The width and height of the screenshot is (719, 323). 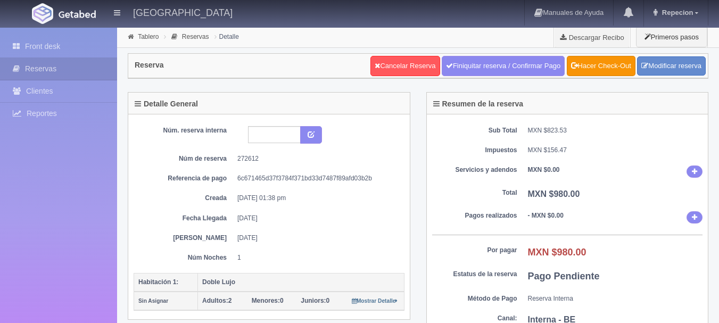 What do you see at coordinates (184, 178) in the screenshot?
I see `dt: Referencia de pago` at bounding box center [184, 178].